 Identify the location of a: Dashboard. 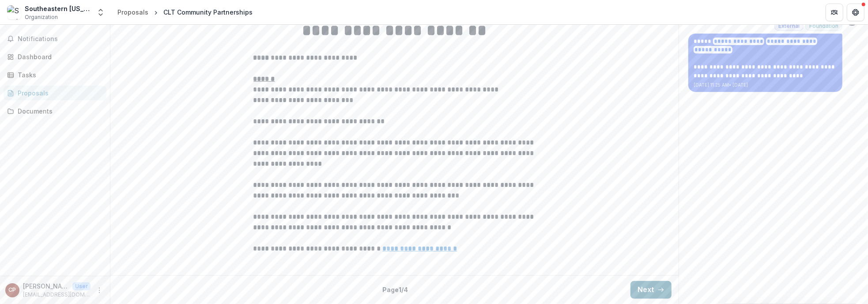
(55, 56).